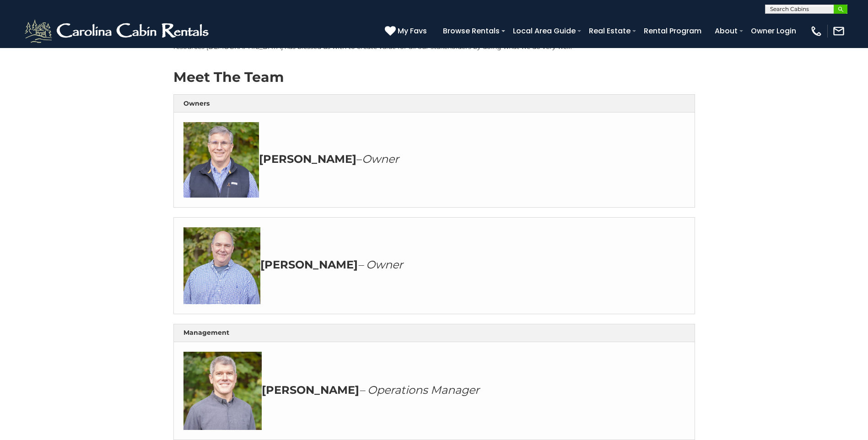  I want to click on a: My Favs, so click(407, 31).